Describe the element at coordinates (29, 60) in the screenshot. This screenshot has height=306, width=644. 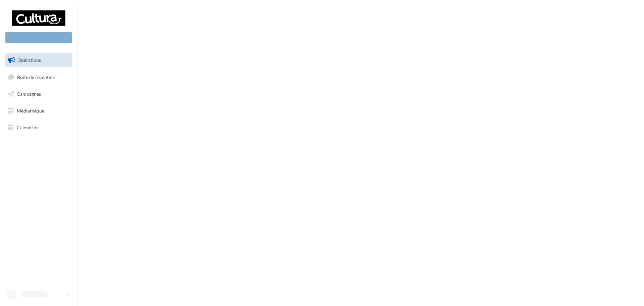
I see `span: Opérations` at that location.